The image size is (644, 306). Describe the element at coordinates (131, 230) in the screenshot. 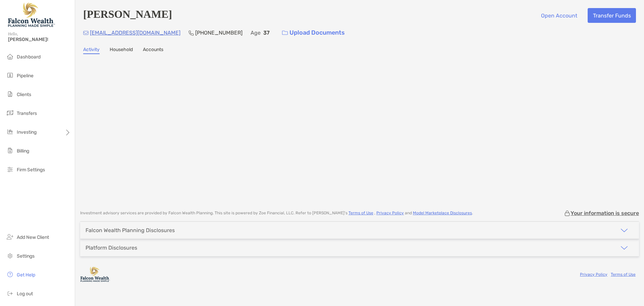

I see `div: Falcon Wealth Planning Disclosures` at that location.